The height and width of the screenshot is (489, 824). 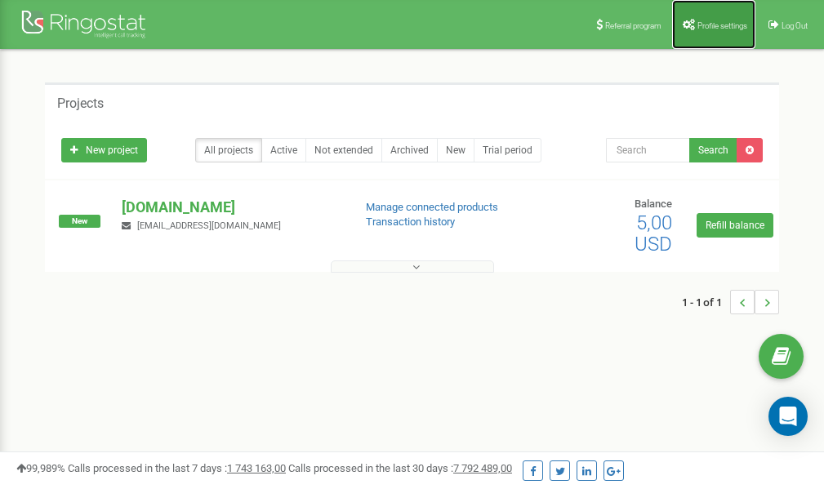 I want to click on h5: Projects, so click(x=80, y=104).